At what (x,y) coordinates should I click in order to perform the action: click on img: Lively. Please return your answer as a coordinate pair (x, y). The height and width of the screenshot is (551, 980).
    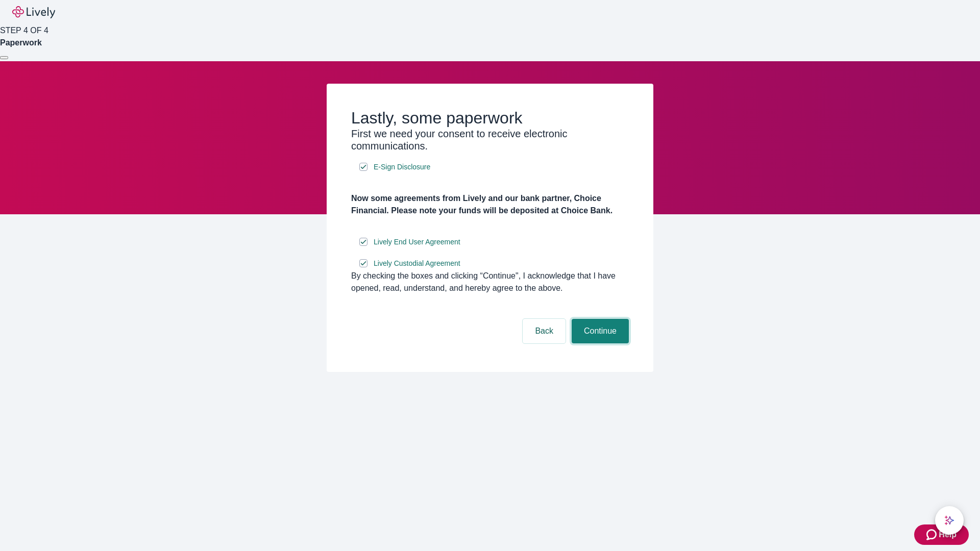
    Looking at the image, I should click on (34, 12).